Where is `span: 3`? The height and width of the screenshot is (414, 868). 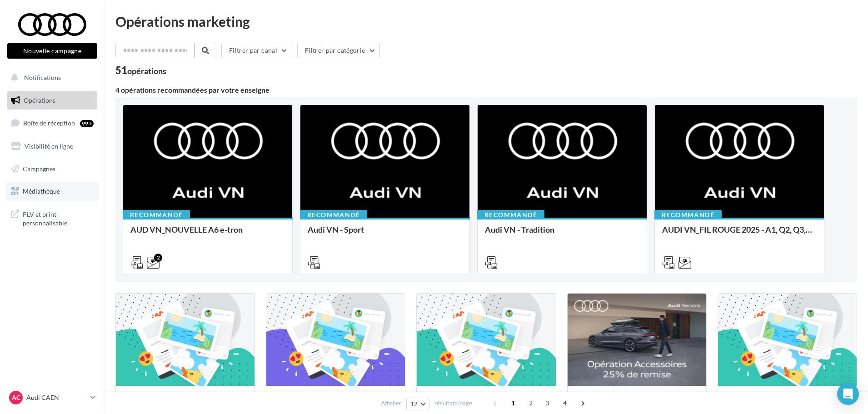 span: 3 is located at coordinates (547, 403).